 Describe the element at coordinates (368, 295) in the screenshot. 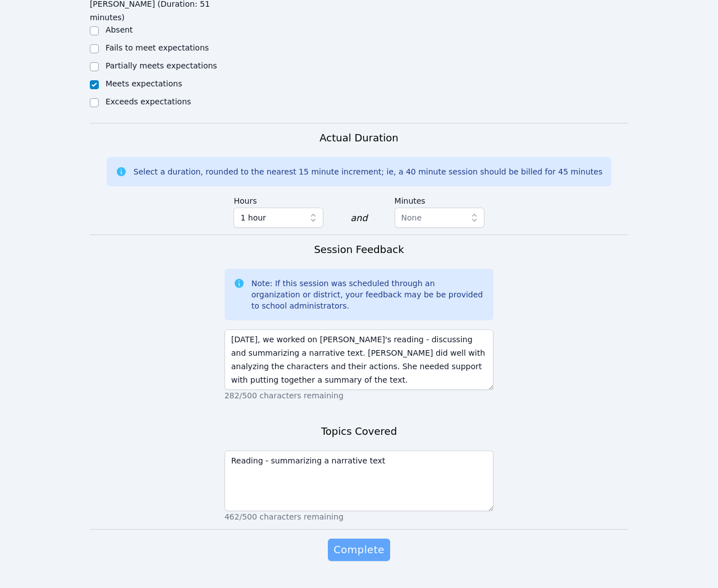

I see `div: Note: If this session was scheduled through an organization or district, your feedback may be be ...` at that location.